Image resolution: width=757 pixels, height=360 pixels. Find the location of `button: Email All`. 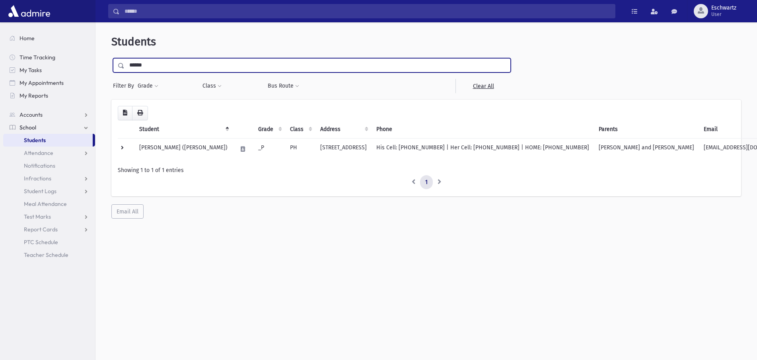

button: Email All is located at coordinates (127, 211).